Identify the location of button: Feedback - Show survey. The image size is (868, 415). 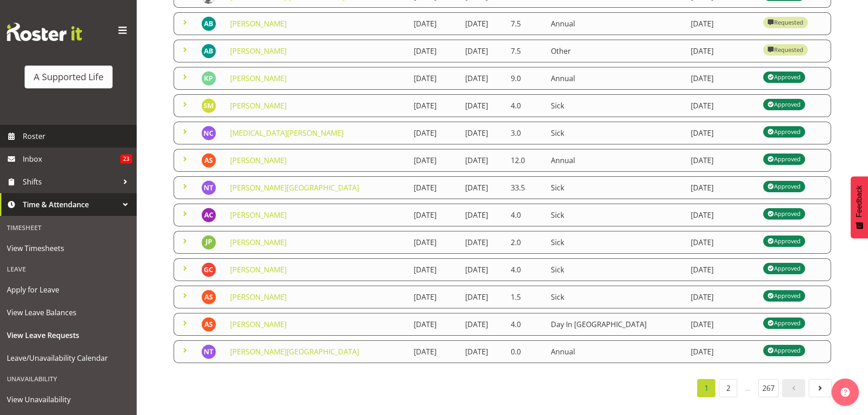
(859, 208).